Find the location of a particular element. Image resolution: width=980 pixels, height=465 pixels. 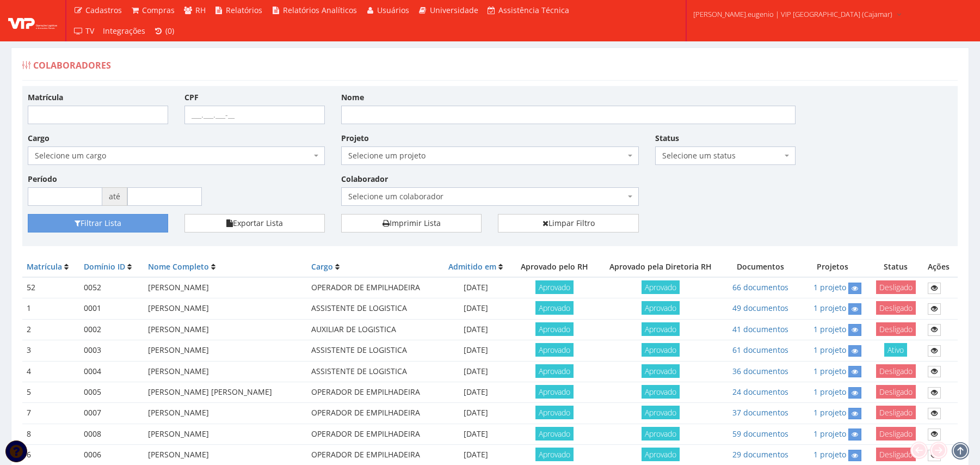

span: Integrações is located at coordinates (124, 31).